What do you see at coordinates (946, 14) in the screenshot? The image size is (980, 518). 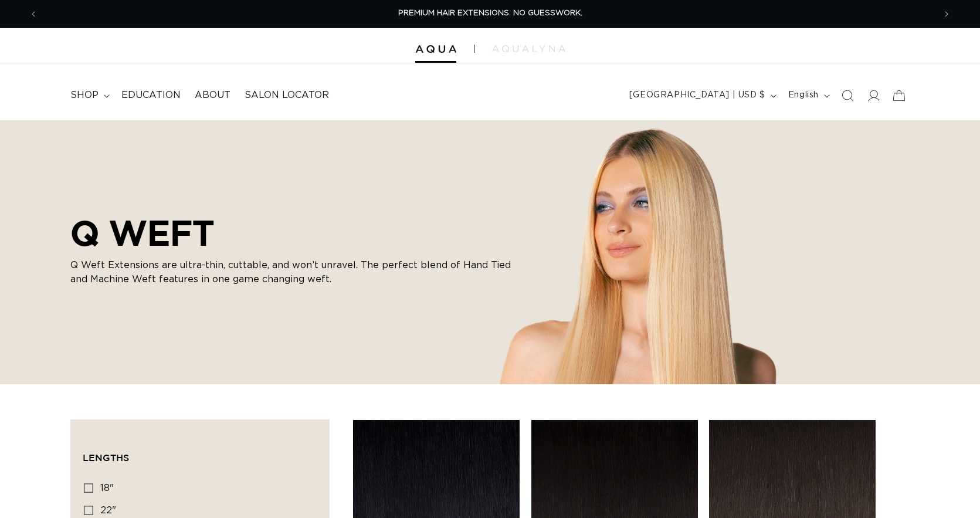 I see `button: Next announcement` at bounding box center [946, 14].